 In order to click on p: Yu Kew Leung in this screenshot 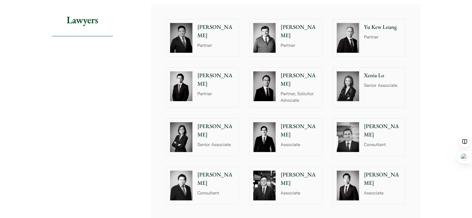, I will do `click(382, 27)`.